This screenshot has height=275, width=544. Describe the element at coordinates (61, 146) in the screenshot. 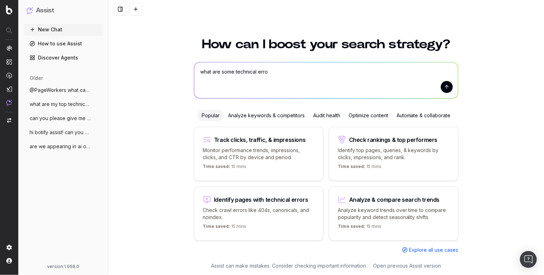

I see `span: are we appearing in ai overviews for pow` at that location.